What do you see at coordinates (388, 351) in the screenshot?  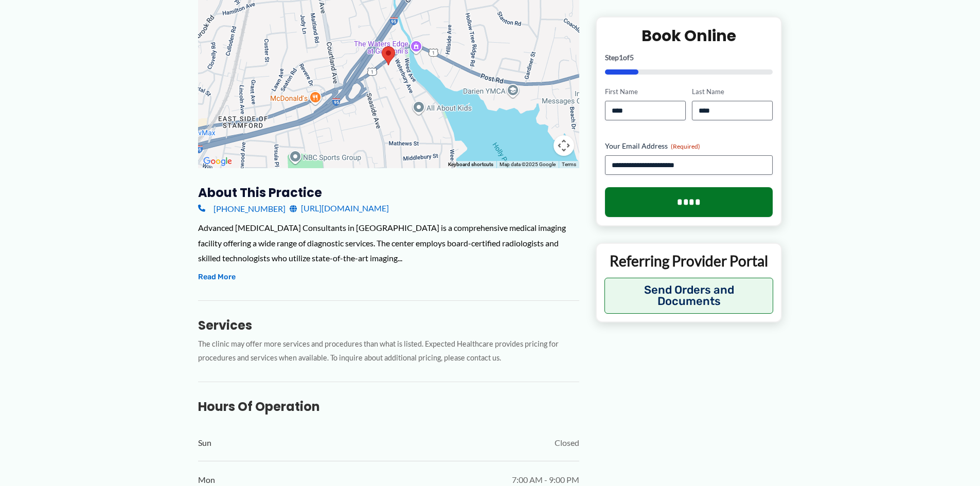 I see `p: The clinic may offer more services and procedures than what is listed. Expected Healthcare provid...` at bounding box center [388, 351].